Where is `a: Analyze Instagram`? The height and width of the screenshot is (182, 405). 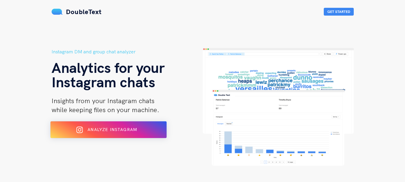 a: Analyze Instagram is located at coordinates (109, 132).